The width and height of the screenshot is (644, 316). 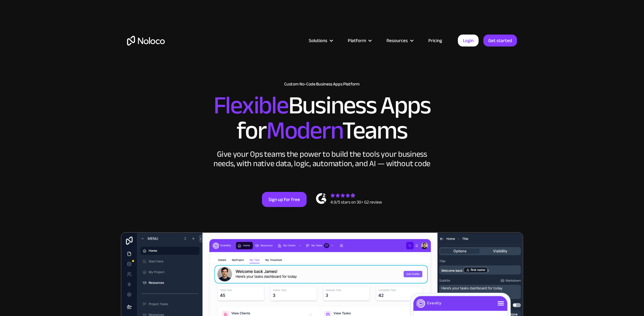 What do you see at coordinates (304, 131) in the screenshot?
I see `span: Modern` at bounding box center [304, 131].